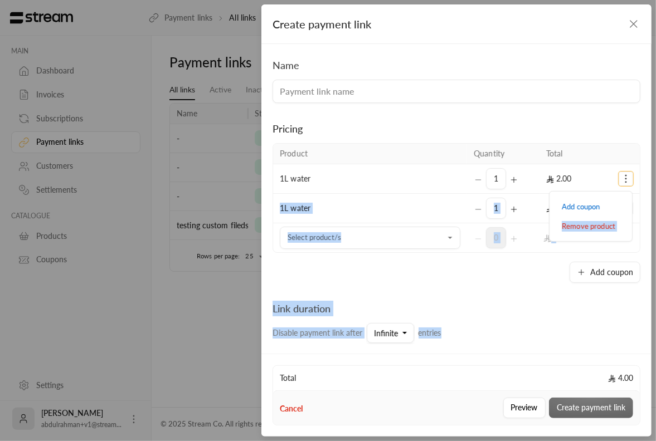 This screenshot has width=656, height=441. What do you see at coordinates (321, 24) in the screenshot?
I see `span: Create payment link` at bounding box center [321, 24].